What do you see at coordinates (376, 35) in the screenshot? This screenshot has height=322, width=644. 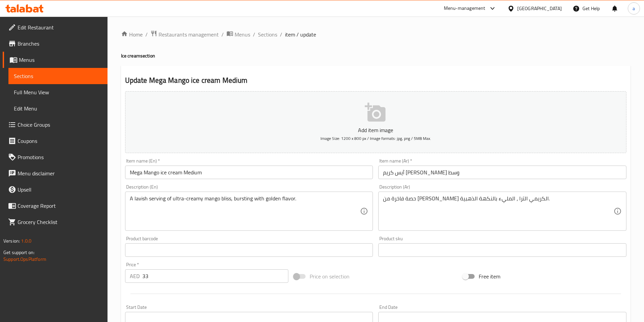 I see `nav: breadcrumb` at bounding box center [376, 35].